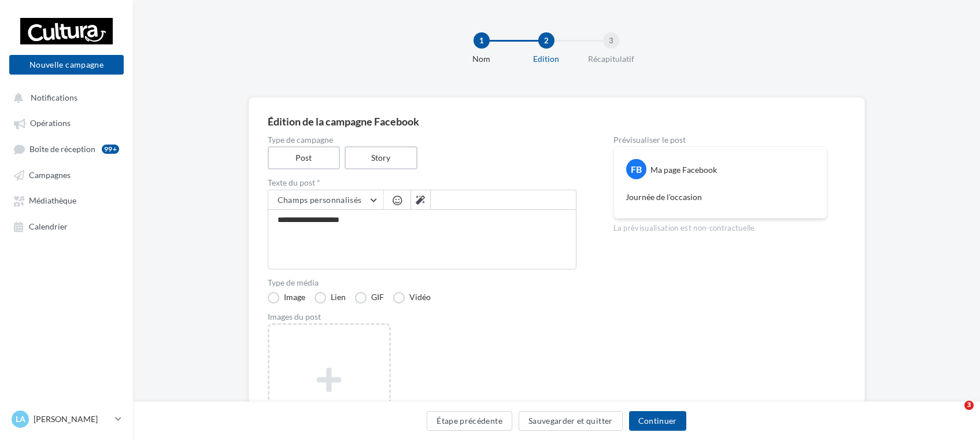 The width and height of the screenshot is (980, 440). Describe the element at coordinates (381, 158) in the screenshot. I see `label: Story` at that location.